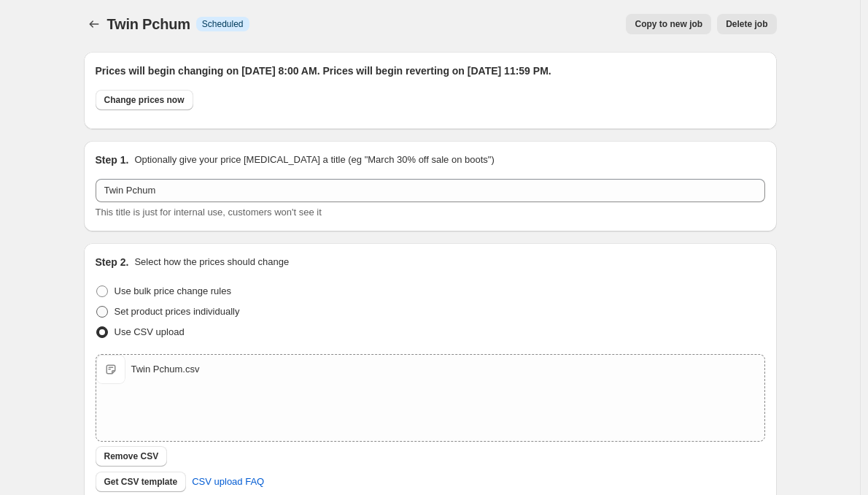 Image resolution: width=868 pixels, height=495 pixels. I want to click on h2: Step 1., so click(113, 159).